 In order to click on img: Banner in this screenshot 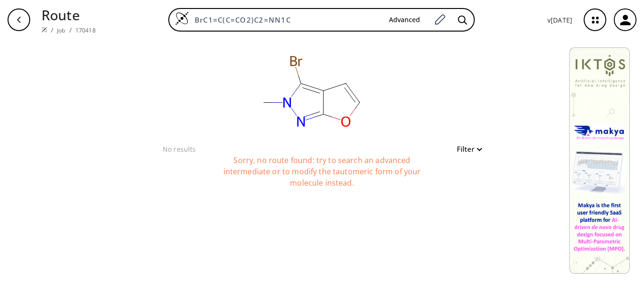, I will do `click(599, 160)`.